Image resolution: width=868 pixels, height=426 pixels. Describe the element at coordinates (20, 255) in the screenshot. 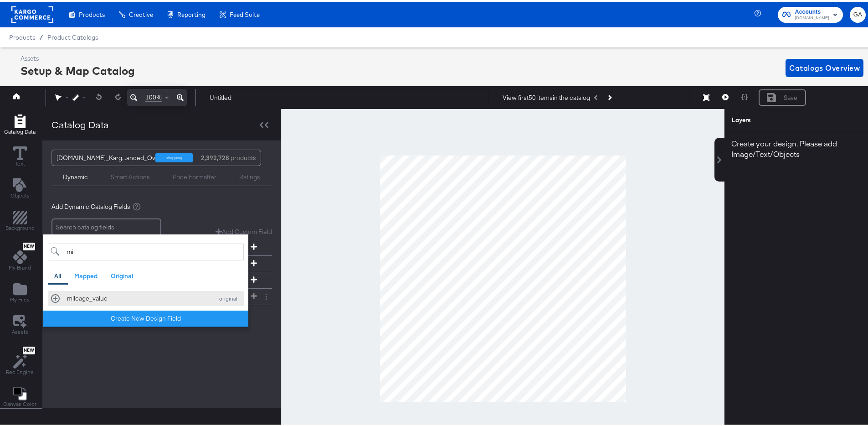

I see `button: NewMy Brand` at that location.